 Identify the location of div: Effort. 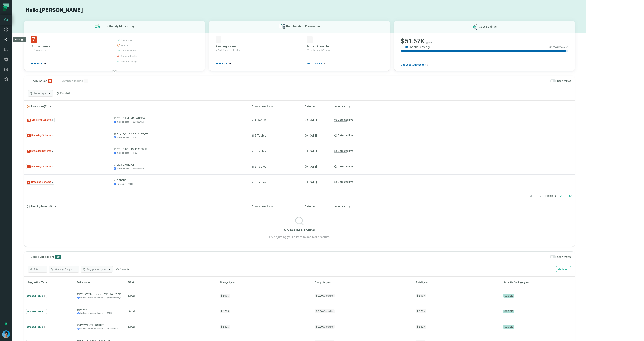
(170, 282).